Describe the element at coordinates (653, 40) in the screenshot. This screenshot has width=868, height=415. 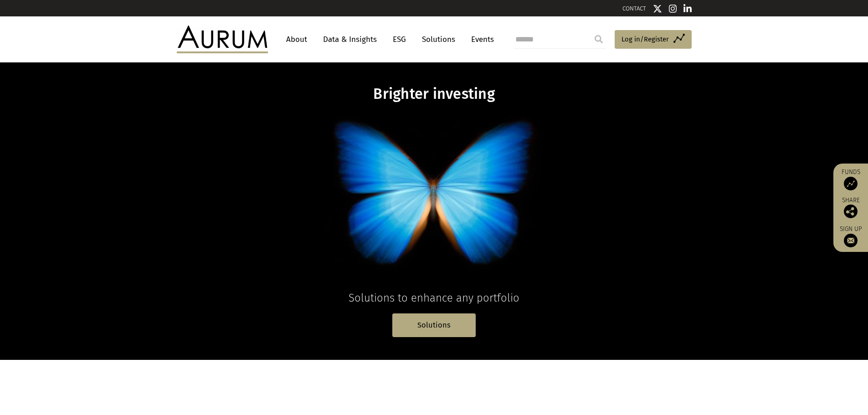
I see `a: Log in/Register` at that location.